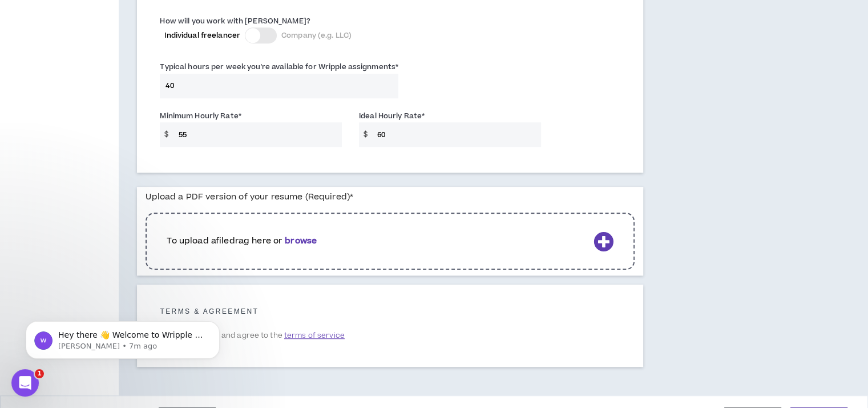  What do you see at coordinates (258, 134) in the screenshot?
I see `input: Ex $75` at bounding box center [258, 134].